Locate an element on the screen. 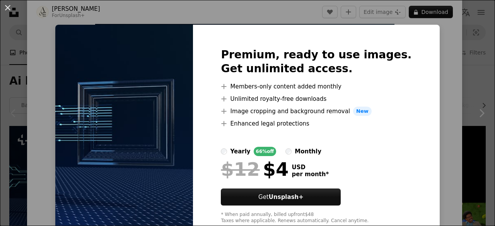  h2: Premium, ready to use images. Get unlimited access. is located at coordinates (316, 62).